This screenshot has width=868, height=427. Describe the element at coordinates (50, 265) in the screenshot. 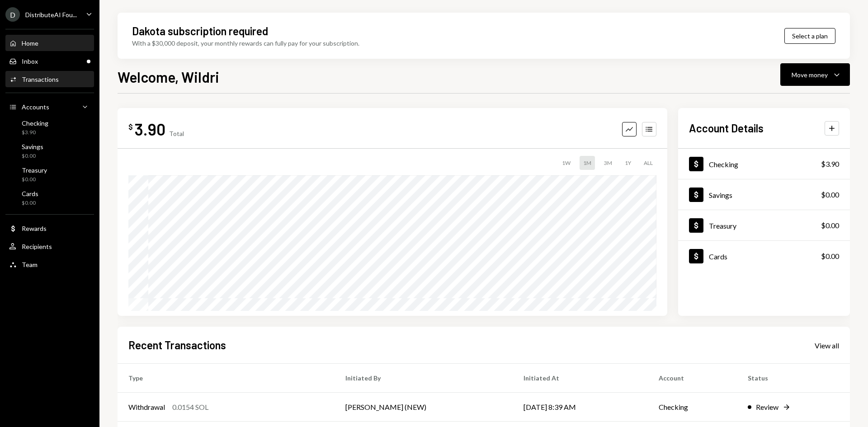

I see `a: Team` at that location.